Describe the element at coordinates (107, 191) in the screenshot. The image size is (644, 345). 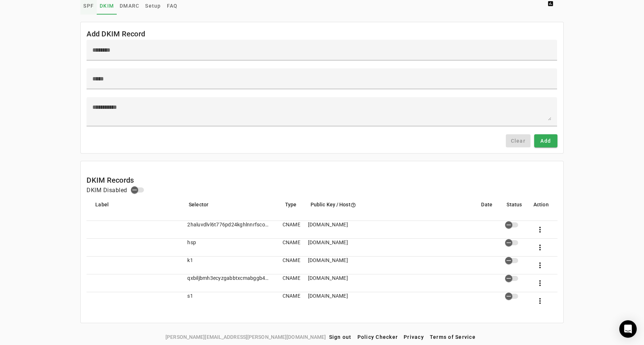
I see `h4: DKIM Disabled` at that location.